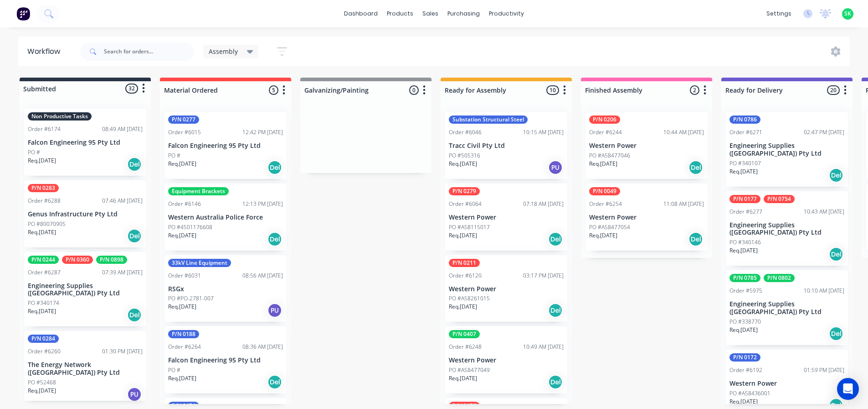  What do you see at coordinates (465, 347) in the screenshot?
I see `div: Order #6248` at bounding box center [465, 347].